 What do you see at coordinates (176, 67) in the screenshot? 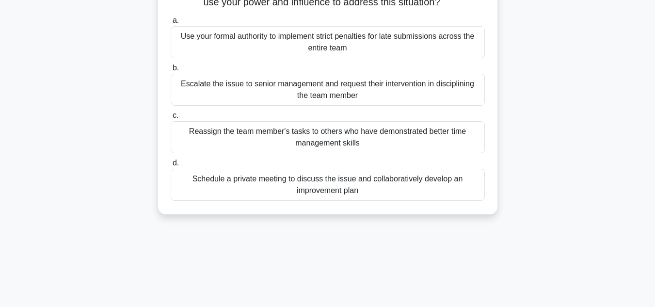
I see `span: b.` at bounding box center [176, 67].